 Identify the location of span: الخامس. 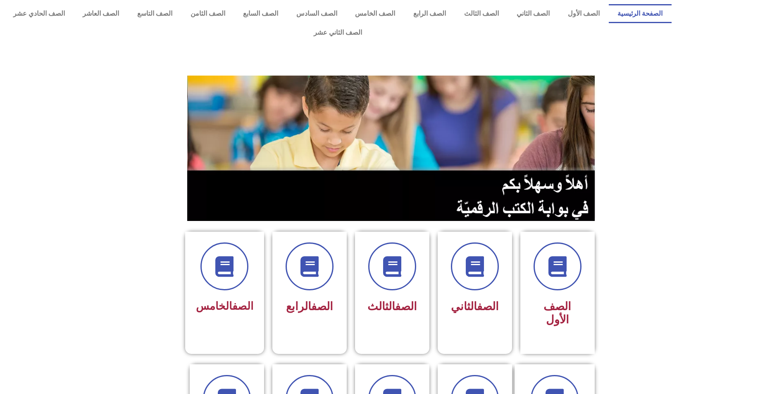
(224, 306).